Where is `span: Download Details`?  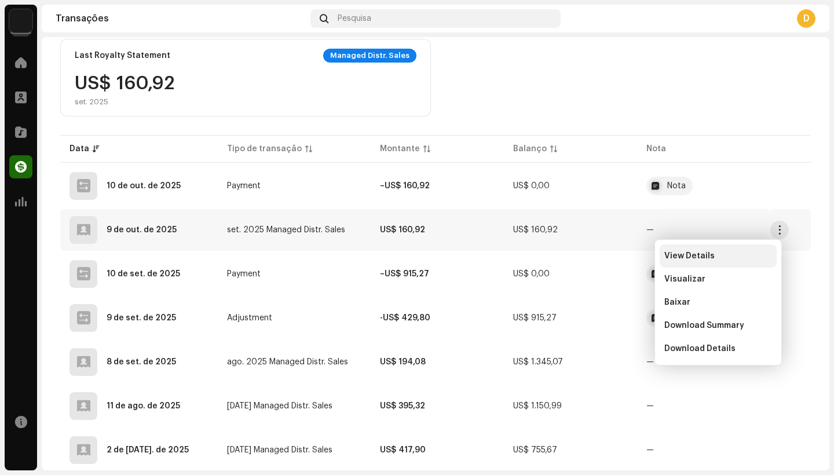
span: Download Details is located at coordinates (700, 349).